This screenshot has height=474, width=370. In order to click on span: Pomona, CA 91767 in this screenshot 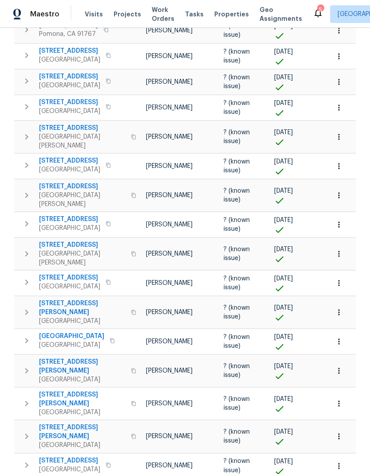, I will do `click(68, 34)`.